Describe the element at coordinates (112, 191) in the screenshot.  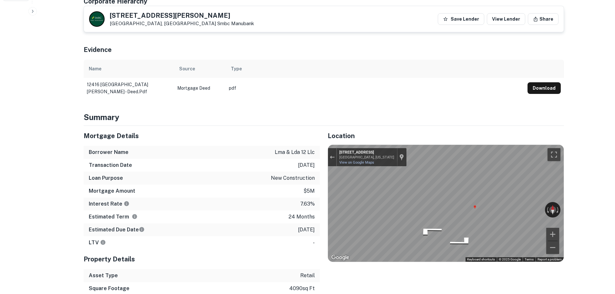
I see `h6: Mortgage Amount` at that location.